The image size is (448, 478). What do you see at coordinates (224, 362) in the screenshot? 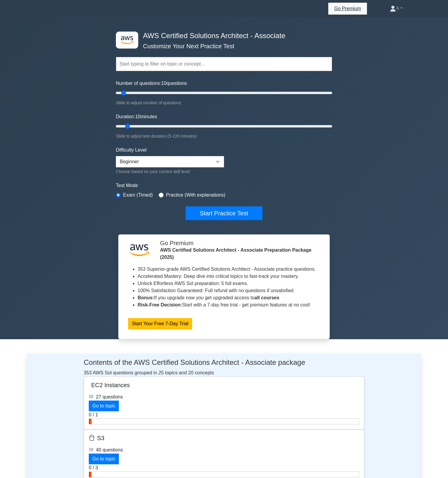
I see `h4: Contents of the AWS Certified Solutions Architect - Associate package` at bounding box center [224, 362].